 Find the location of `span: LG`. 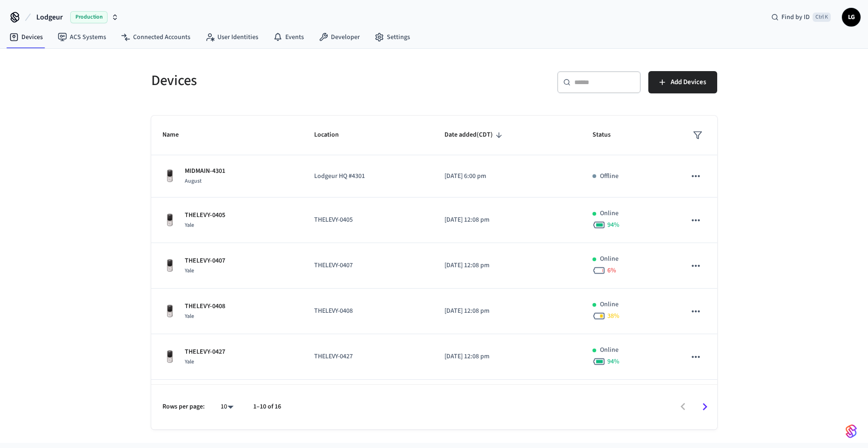

span: LG is located at coordinates (851, 17).